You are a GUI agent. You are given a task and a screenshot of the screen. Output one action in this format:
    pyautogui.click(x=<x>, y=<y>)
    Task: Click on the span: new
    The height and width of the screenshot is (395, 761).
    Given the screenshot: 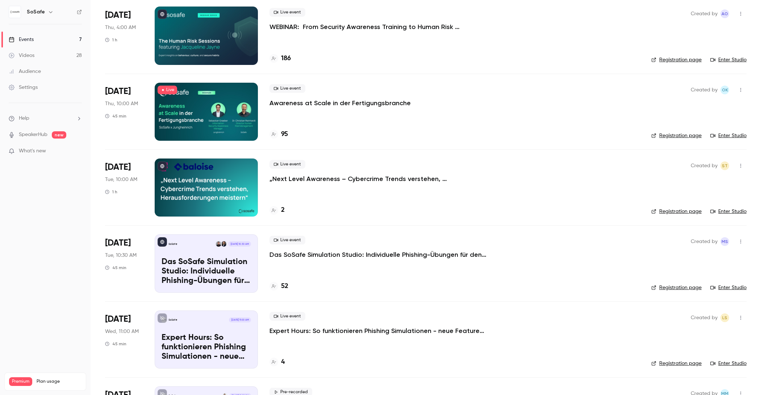 What is the action you would take?
    pyautogui.click(x=59, y=135)
    